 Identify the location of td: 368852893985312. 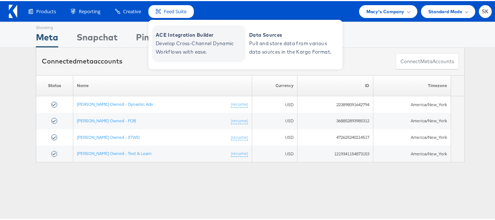
(335, 120).